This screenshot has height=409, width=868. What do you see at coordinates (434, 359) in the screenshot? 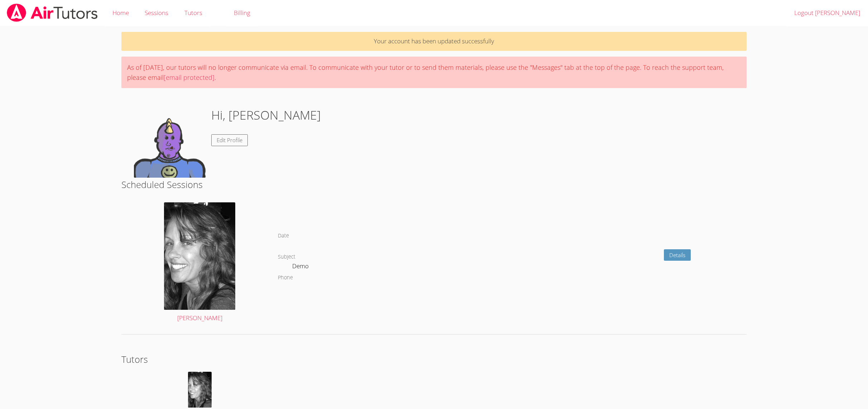
I see `h2: Tutors` at bounding box center [434, 359].